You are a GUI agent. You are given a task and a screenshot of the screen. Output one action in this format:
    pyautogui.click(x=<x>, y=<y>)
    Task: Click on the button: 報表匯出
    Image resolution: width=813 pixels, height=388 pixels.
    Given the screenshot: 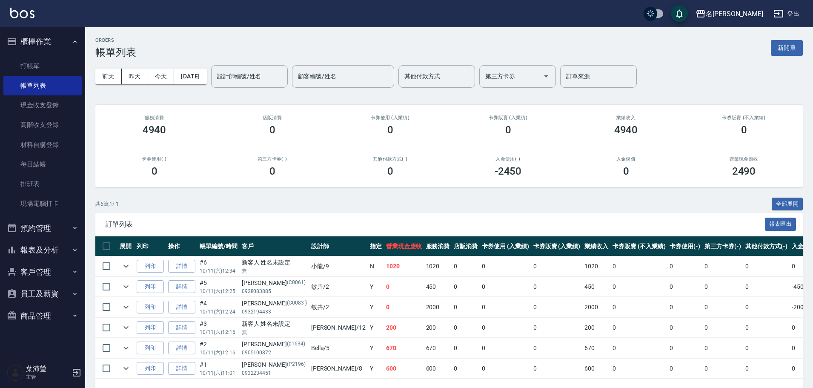 What is the action you would take?
    pyautogui.click(x=780, y=224)
    